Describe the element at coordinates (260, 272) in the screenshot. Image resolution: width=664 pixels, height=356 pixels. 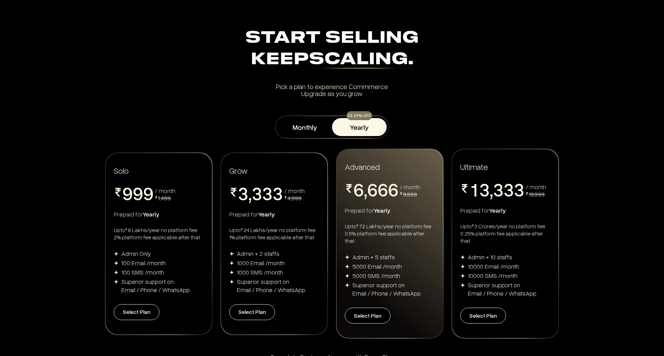
I see `div: 1000 SMS /month` at that location.